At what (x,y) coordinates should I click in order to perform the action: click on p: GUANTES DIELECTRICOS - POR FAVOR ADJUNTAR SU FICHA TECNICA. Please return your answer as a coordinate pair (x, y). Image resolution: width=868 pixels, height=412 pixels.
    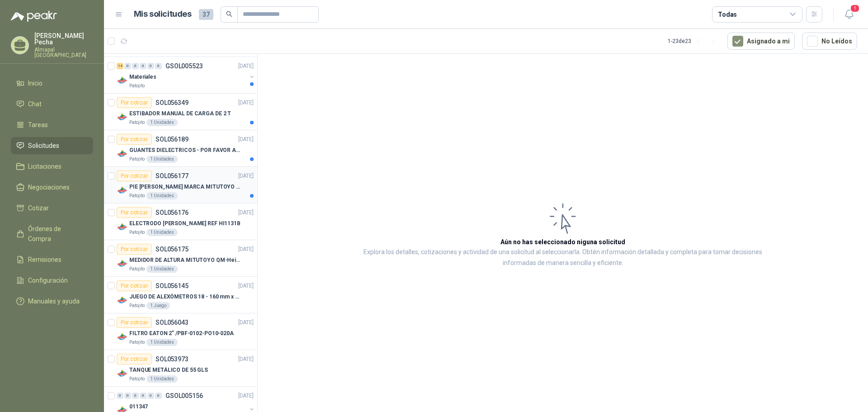
    Looking at the image, I should click on (186, 150).